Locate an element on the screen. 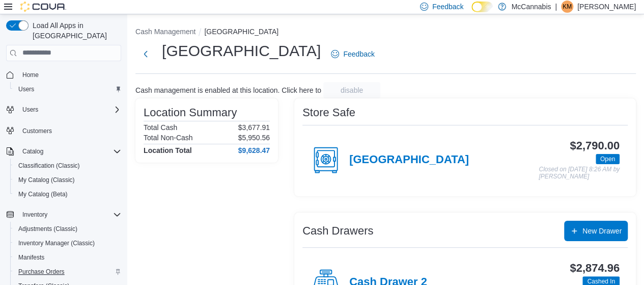 The width and height of the screenshot is (644, 285). button: Inventory Manager (Classic) is located at coordinates (68, 243).